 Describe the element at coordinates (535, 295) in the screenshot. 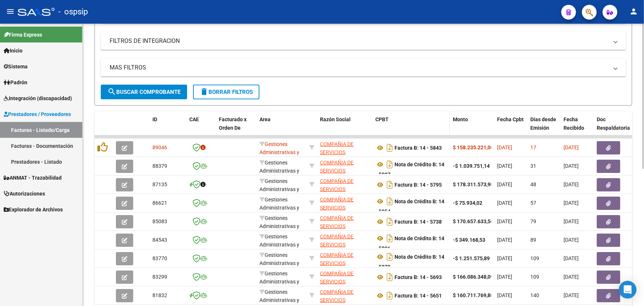

I see `span: 140` at that location.